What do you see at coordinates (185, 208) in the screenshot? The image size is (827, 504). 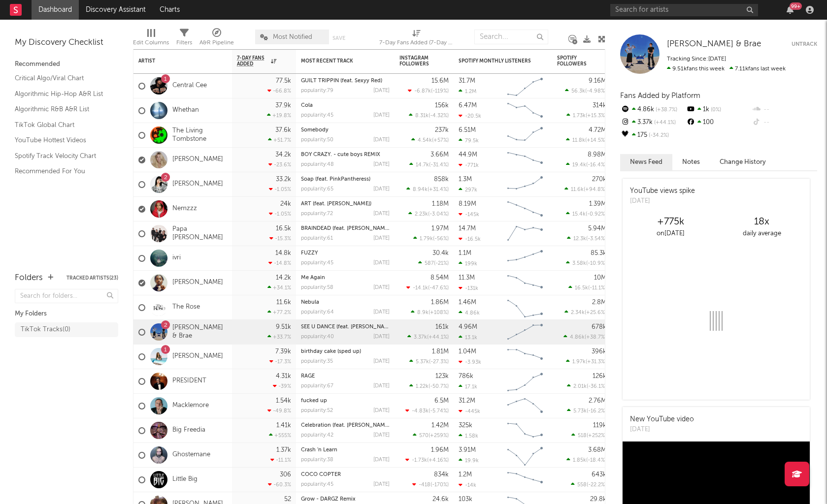 I see `a: Nemzzz` at bounding box center [185, 208].